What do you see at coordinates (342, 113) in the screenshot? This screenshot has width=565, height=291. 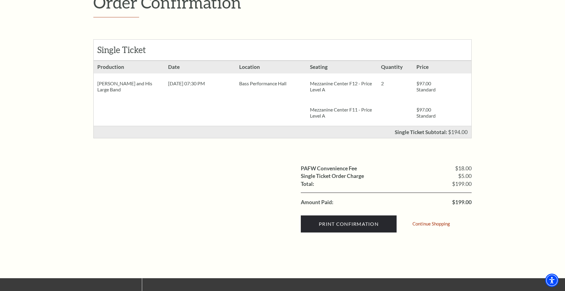 I see `p: Mezzanine Center F11 - Price Level A` at bounding box center [342, 113].